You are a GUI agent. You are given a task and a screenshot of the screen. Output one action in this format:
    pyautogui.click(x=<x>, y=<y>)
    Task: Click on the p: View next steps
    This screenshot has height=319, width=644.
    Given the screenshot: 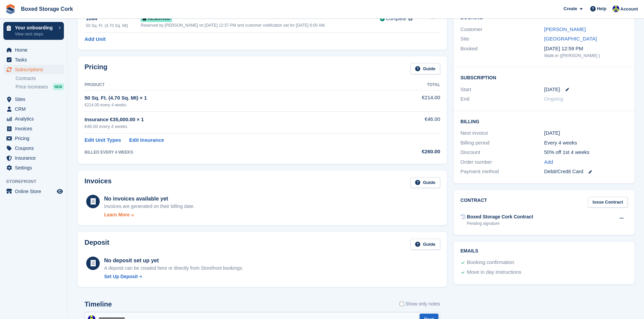 What is the action you would take?
    pyautogui.click(x=35, y=34)
    